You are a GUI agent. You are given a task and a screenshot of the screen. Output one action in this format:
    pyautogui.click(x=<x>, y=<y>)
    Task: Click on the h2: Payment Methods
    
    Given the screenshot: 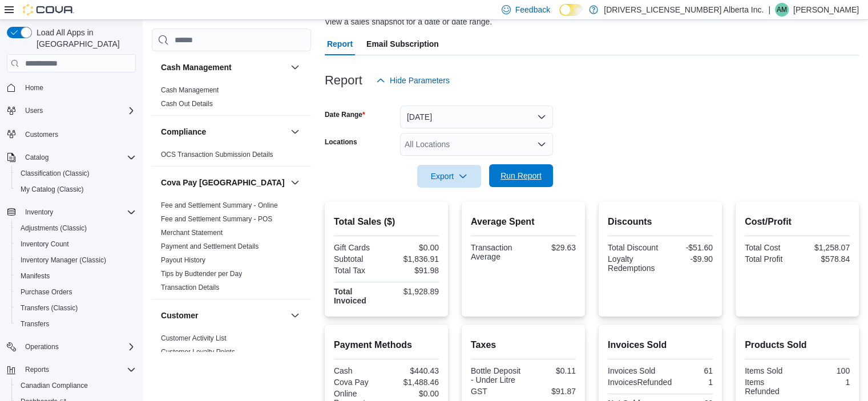 What is the action you would take?
    pyautogui.click(x=386, y=345)
    